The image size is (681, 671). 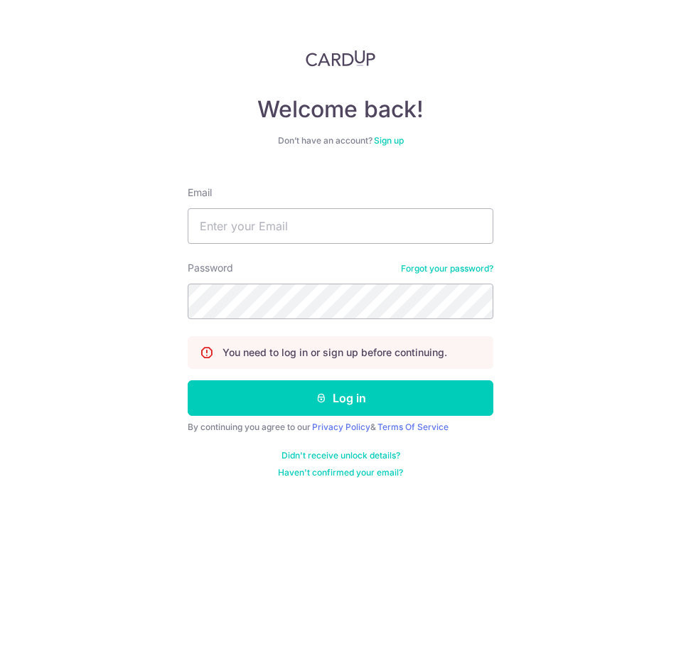 I want to click on a: Terms Of Service, so click(x=413, y=427).